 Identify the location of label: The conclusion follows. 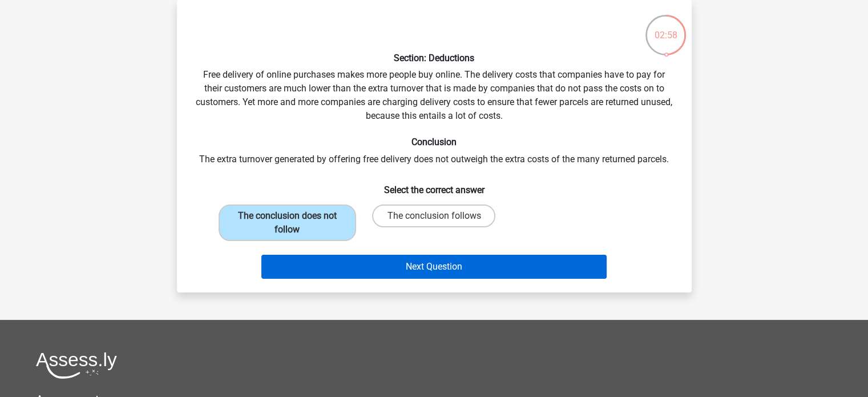
(434, 216).